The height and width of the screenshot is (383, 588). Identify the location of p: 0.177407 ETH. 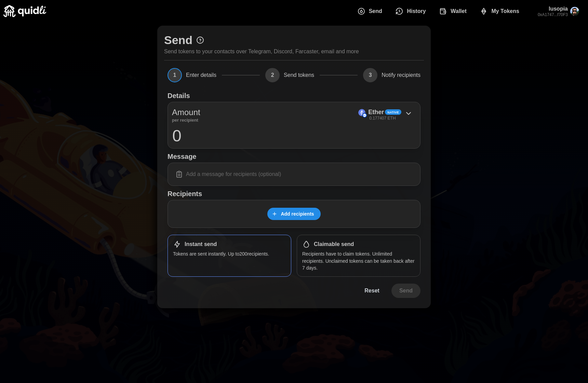
(382, 119).